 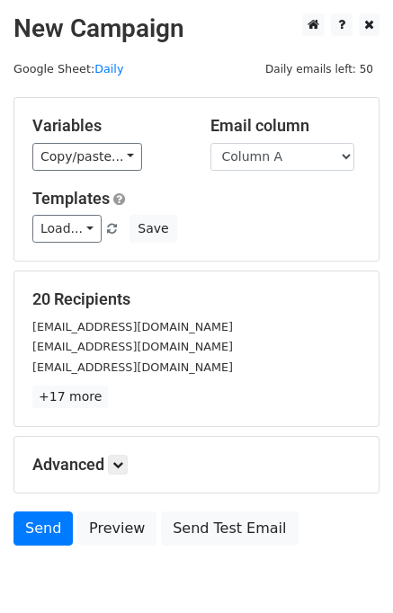 What do you see at coordinates (196, 299) in the screenshot?
I see `h5: 20 Recipients` at bounding box center [196, 299].